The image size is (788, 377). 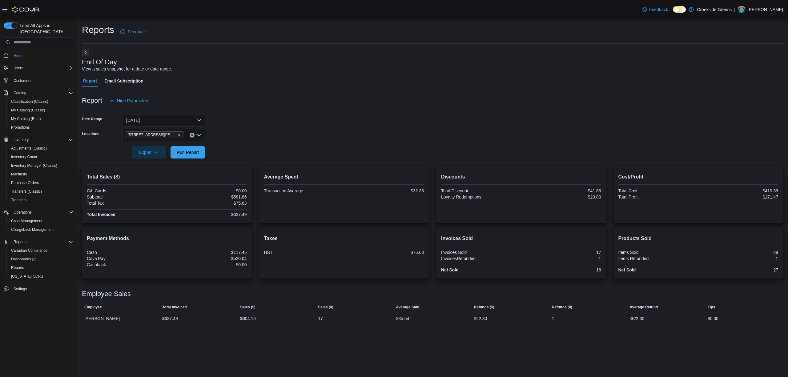 What do you see at coordinates (124, 81) in the screenshot?
I see `span: Email Subscription` at bounding box center [124, 81].